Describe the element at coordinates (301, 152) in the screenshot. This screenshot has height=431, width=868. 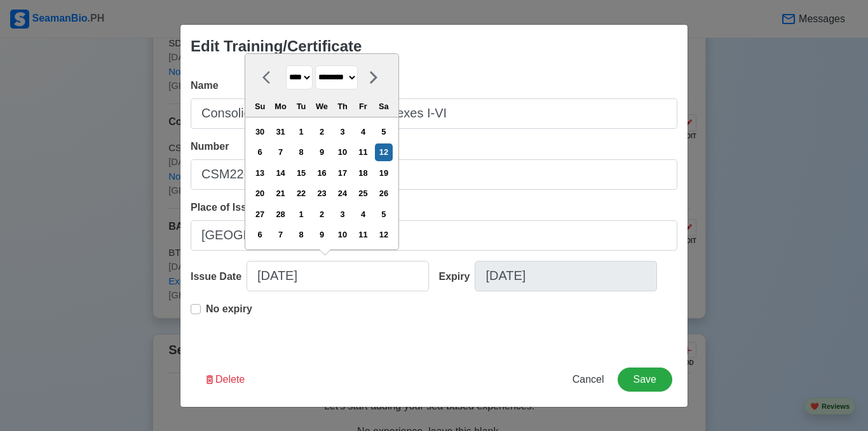
I see `div: Choose Tuesday, February 8th, 2022` at that location.